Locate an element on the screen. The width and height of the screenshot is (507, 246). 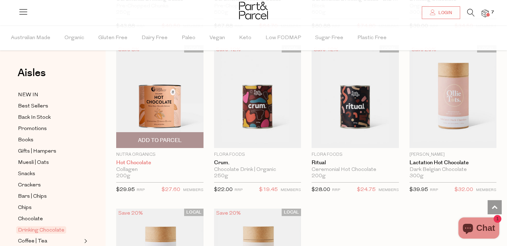
span: Keto is located at coordinates (245, 38).